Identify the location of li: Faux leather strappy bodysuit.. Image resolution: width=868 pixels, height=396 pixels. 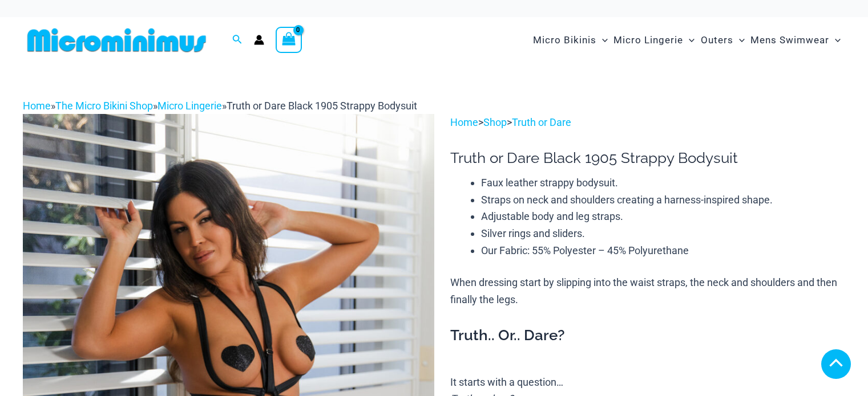
(663, 183).